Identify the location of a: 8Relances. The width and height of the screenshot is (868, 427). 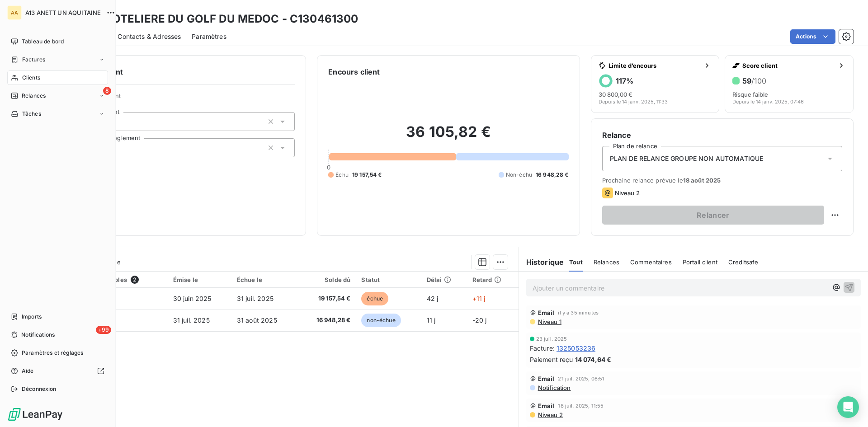
(57, 96).